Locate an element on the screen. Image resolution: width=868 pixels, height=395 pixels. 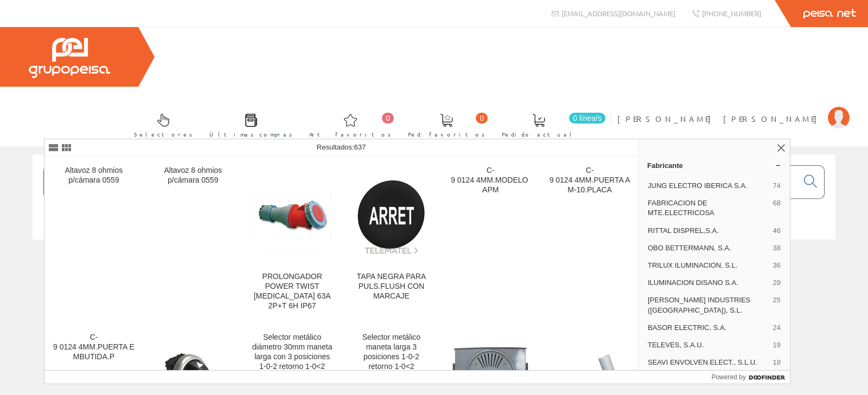
span: ILUMINACION DISANO S.A. is located at coordinates (708, 283).